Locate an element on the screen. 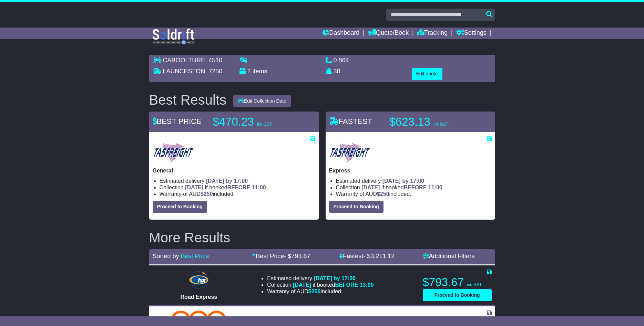  span: items is located at coordinates (260, 71).